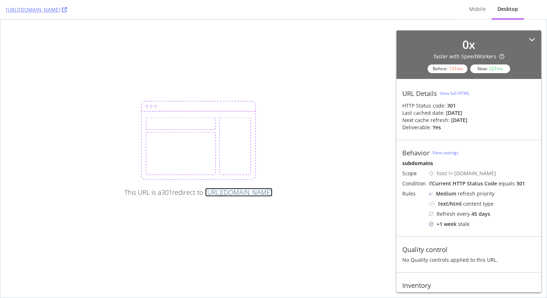 This screenshot has width=547, height=298. Describe the element at coordinates (477, 9) in the screenshot. I see `div: Mobile` at that location.